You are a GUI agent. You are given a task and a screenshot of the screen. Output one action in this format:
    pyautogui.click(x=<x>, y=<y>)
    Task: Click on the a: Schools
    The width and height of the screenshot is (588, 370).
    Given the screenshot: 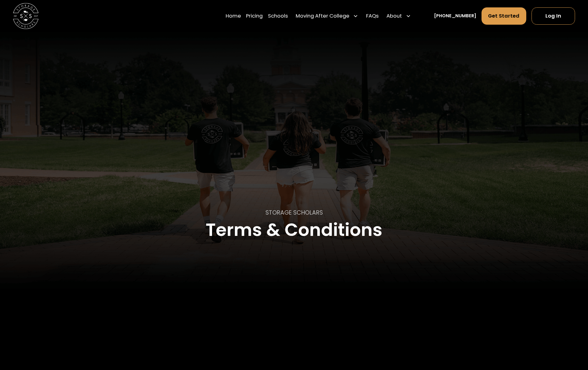 What is the action you would take?
    pyautogui.click(x=278, y=16)
    